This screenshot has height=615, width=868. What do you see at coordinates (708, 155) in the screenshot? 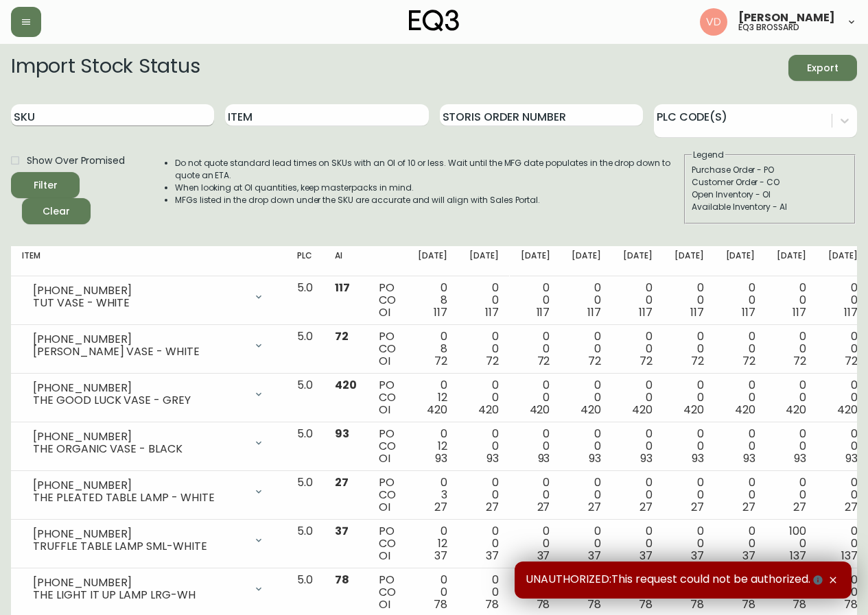
I see `legend: Legend` at bounding box center [708, 155].